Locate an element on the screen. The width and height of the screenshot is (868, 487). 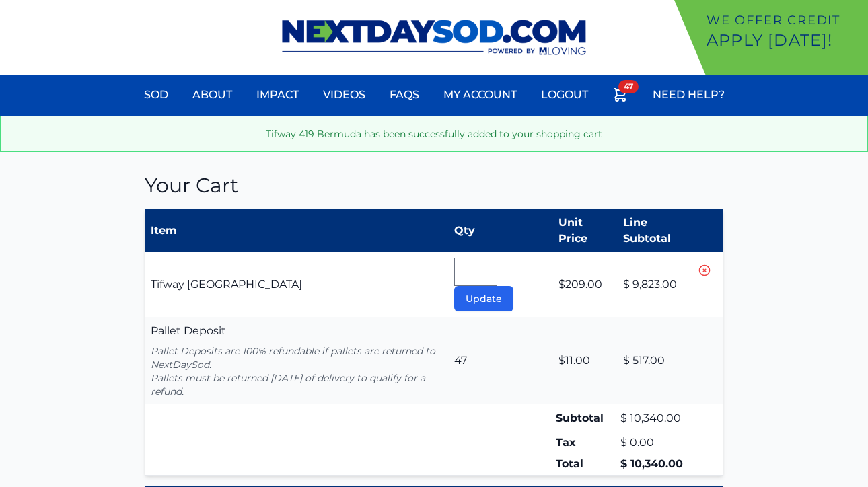
td: $ 517.00 is located at coordinates (657, 361).